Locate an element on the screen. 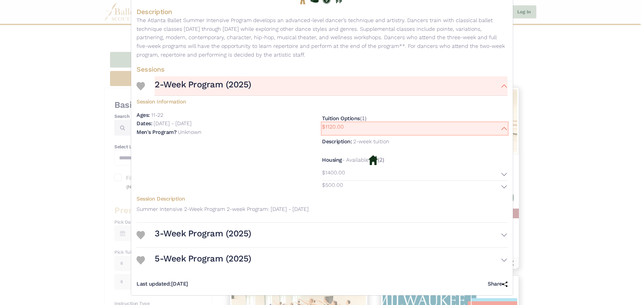 The width and height of the screenshot is (644, 305). button: $500.00 is located at coordinates (415, 187).